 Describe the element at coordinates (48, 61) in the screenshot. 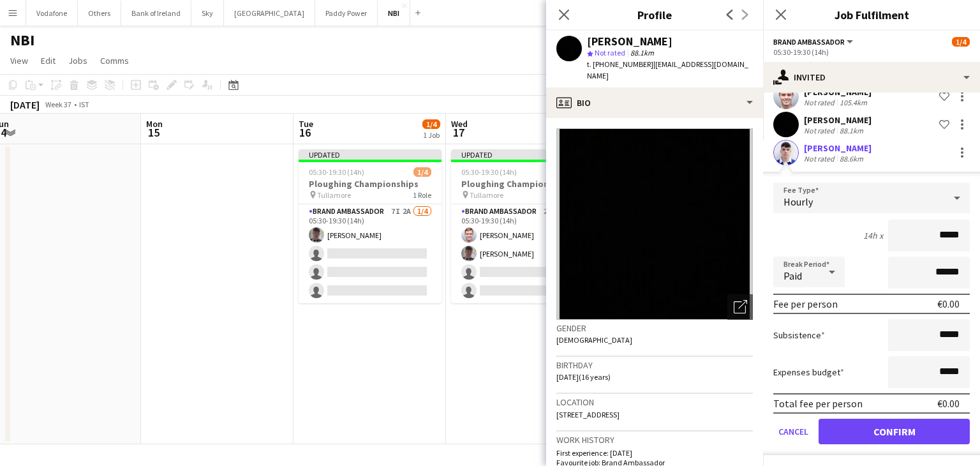

I see `span: Edit` at that location.